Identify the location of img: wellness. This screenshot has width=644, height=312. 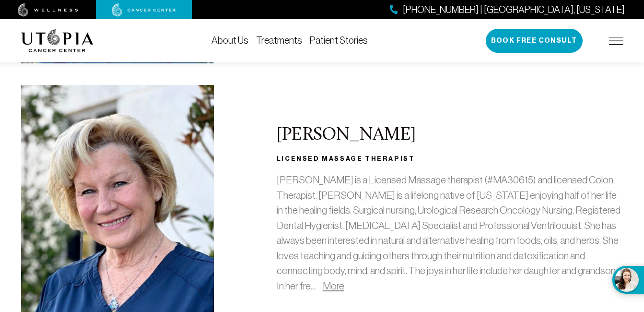
(48, 10).